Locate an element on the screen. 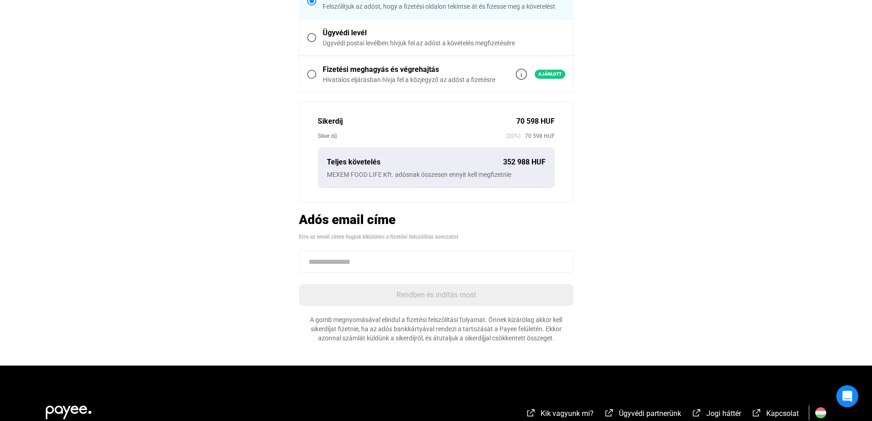  div: 352 988 HUF is located at coordinates (524, 162).